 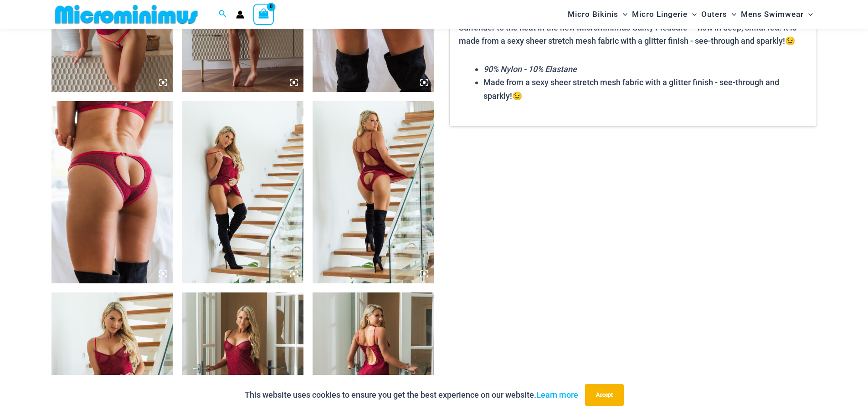 What do you see at coordinates (718, 14) in the screenshot?
I see `a: OutersMenu ToggleMenu Toggle` at bounding box center [718, 14].